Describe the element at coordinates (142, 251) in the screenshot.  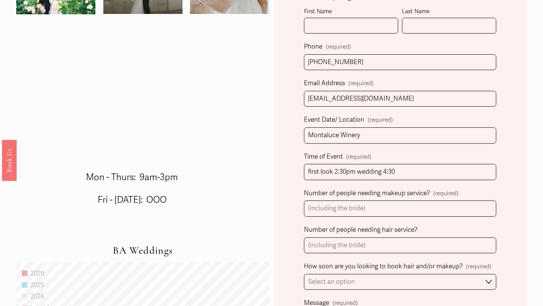
I see `h2: BA Weddings` at that location.